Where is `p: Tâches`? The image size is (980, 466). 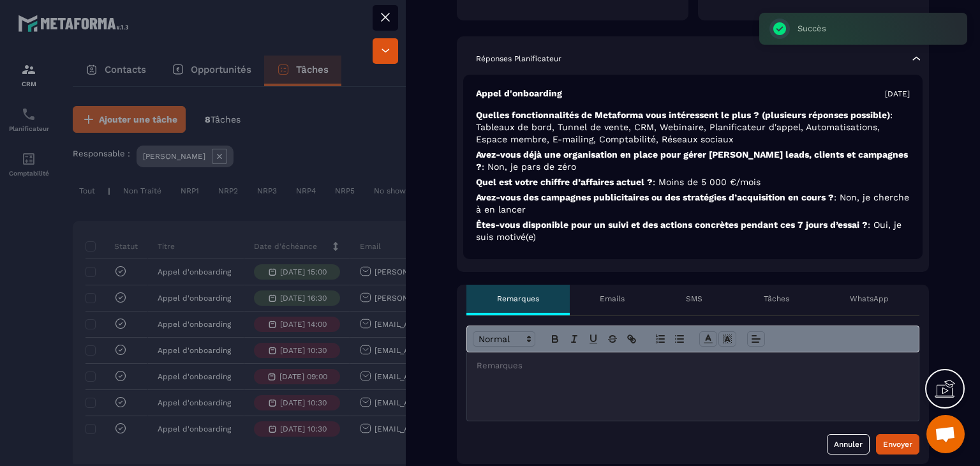 p: Tâches is located at coordinates (777, 299).